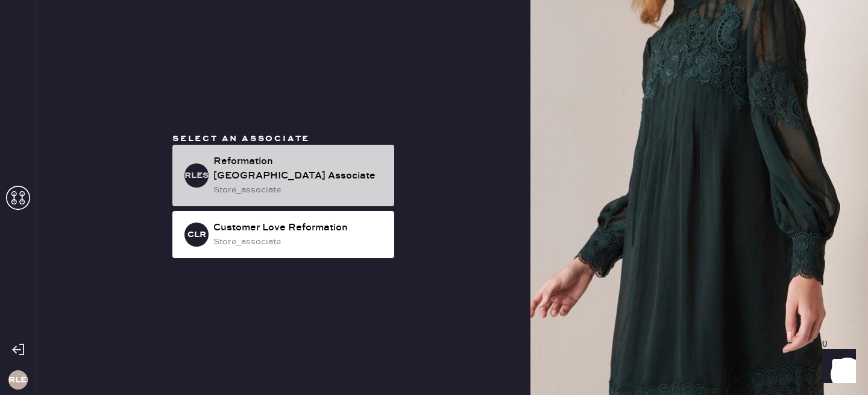 The image size is (868, 395). I want to click on div: Customer Love Reformation, so click(299, 228).